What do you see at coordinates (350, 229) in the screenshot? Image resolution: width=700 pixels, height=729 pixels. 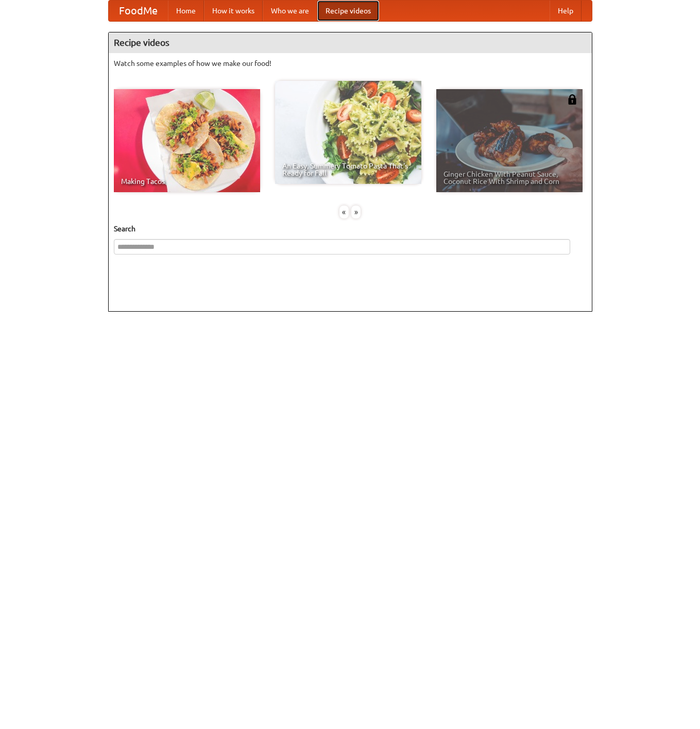 I see `h5: Search` at bounding box center [350, 229].